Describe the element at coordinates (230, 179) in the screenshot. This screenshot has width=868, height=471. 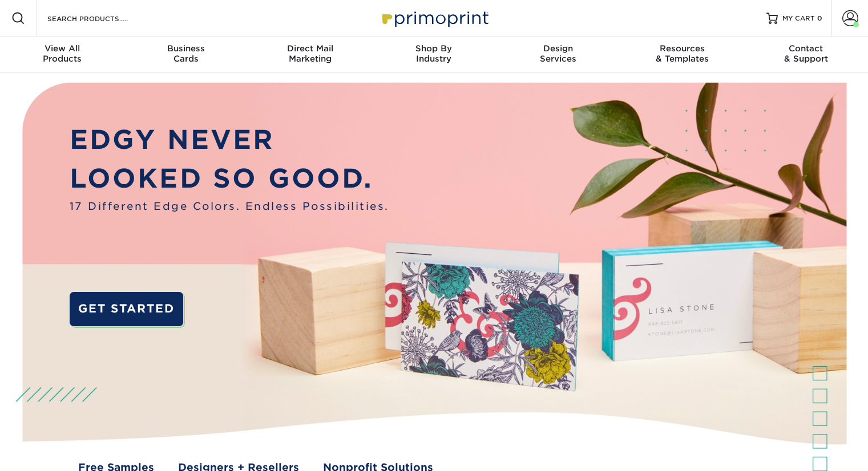
I see `p: LOOKED SO GOOD.` at that location.